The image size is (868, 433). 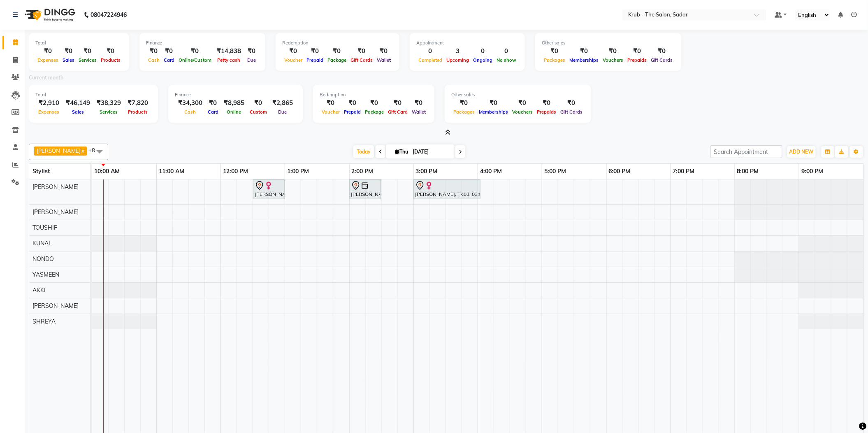 What do you see at coordinates (234, 111) in the screenshot?
I see `span: Online` at bounding box center [234, 111].